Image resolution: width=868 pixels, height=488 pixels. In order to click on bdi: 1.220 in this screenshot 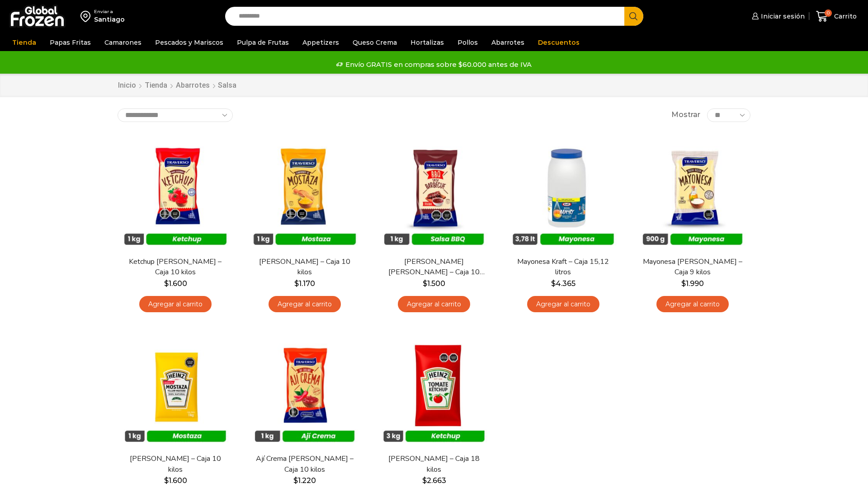, I will do `click(305, 480)`.